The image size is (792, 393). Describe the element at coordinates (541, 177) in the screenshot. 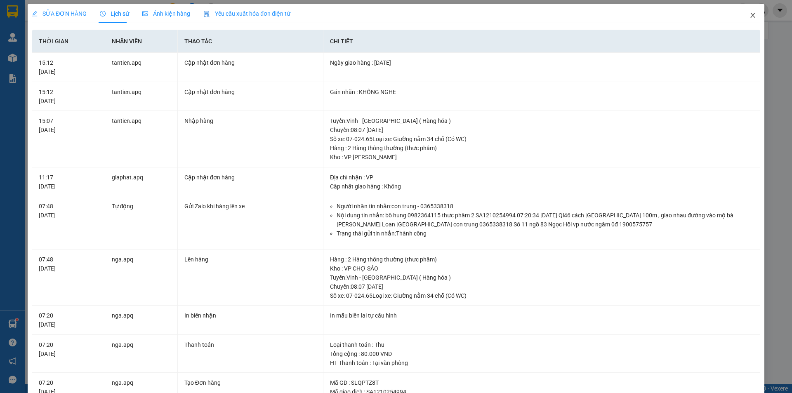

I see `div: Địa chỉ nhận : VP` at that location.